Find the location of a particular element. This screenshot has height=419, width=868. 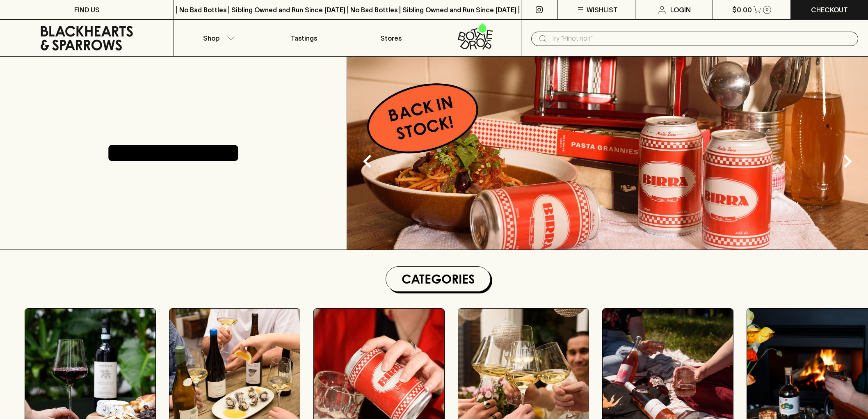

a: Stores is located at coordinates (390, 38).